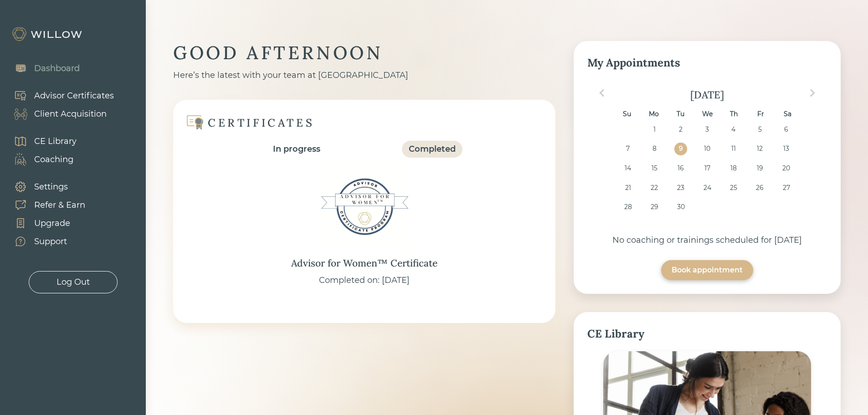 Image resolution: width=868 pixels, height=415 pixels. I want to click on div: Choose Sunday, September 7th, 2025, so click(628, 149).